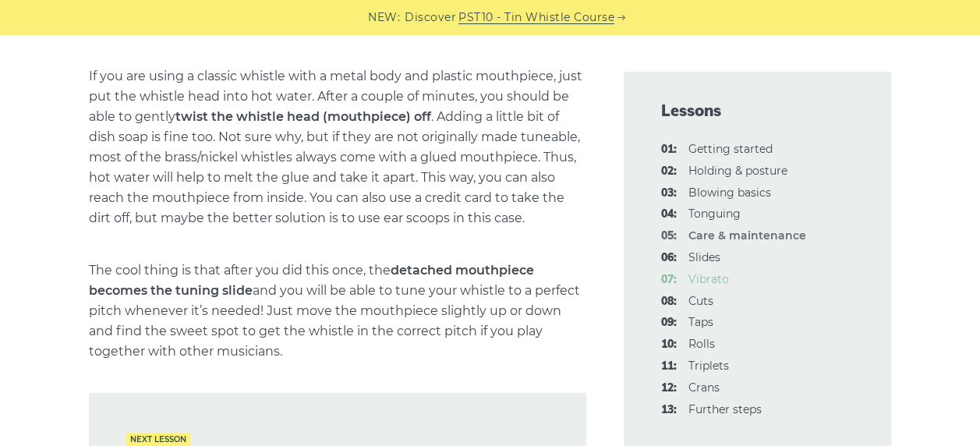 The width and height of the screenshot is (980, 446). What do you see at coordinates (304, 116) in the screenshot?
I see `strong: twist the whistle head (mouthpiece) off` at bounding box center [304, 116].